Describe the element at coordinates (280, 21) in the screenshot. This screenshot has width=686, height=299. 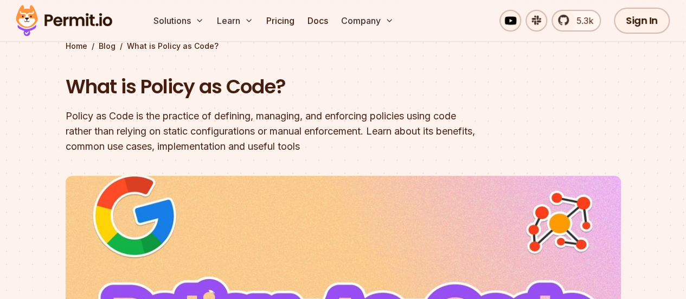
I see `a: Pricing` at that location.